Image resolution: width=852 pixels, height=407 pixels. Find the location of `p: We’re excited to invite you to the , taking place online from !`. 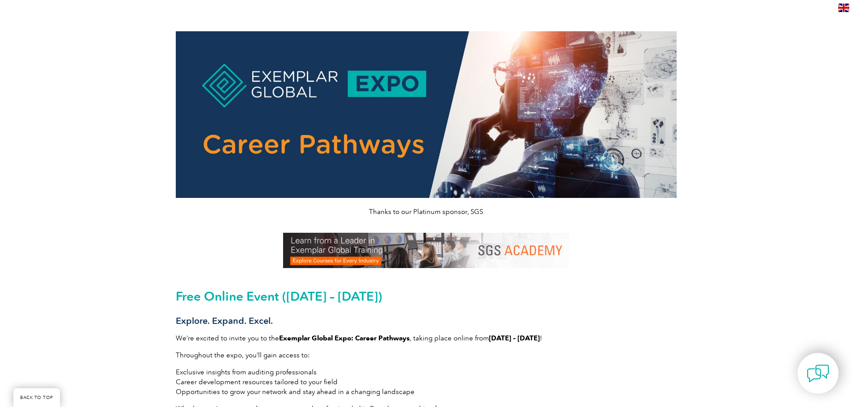

p: We’re excited to invite you to the , taking place online from ! is located at coordinates (426, 339).